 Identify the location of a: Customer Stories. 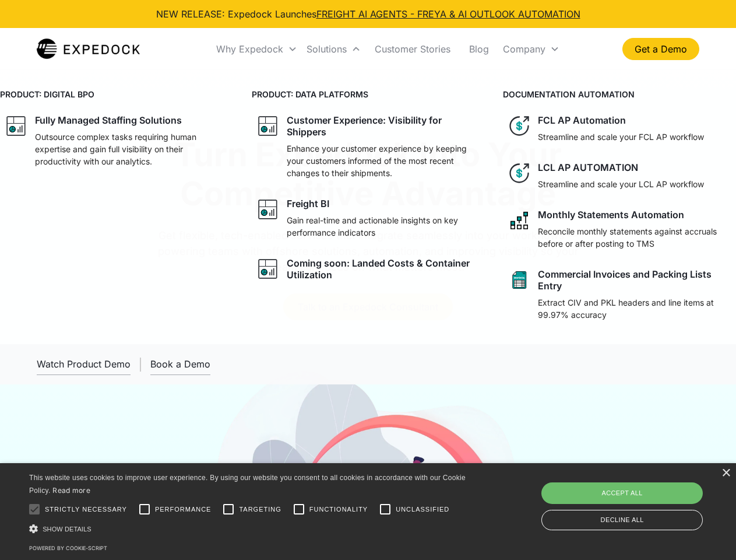
(413, 49).